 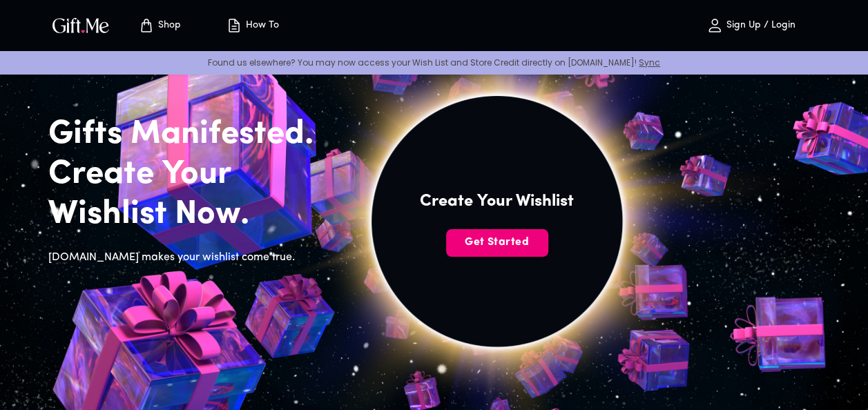 What do you see at coordinates (751, 25) in the screenshot?
I see `button: Sign Up / Login` at bounding box center [751, 25].